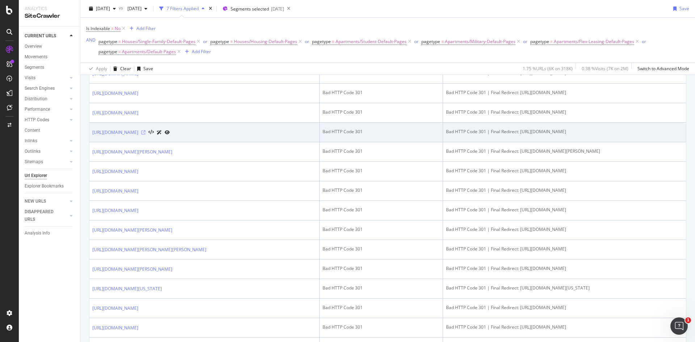  What do you see at coordinates (37, 120) in the screenshot?
I see `div: HTTP Codes` at bounding box center [37, 120].